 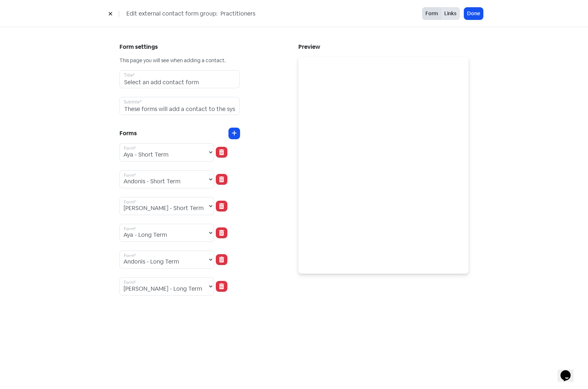 I want to click on span: Edit external contact form group:, so click(x=172, y=14).